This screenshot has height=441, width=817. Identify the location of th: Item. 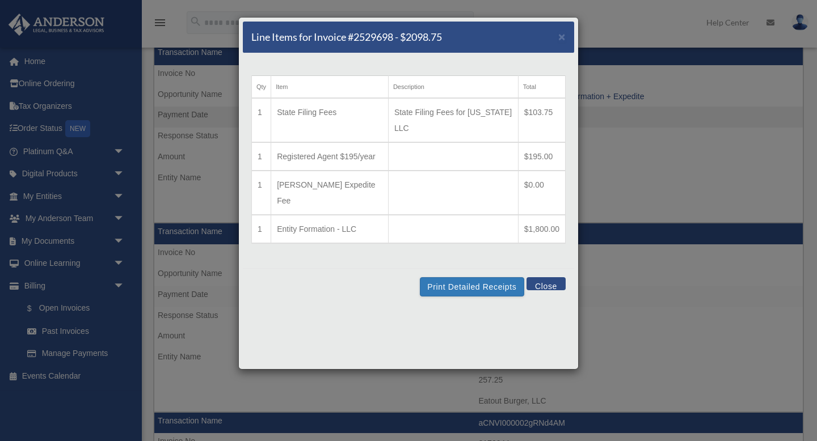
(330, 87).